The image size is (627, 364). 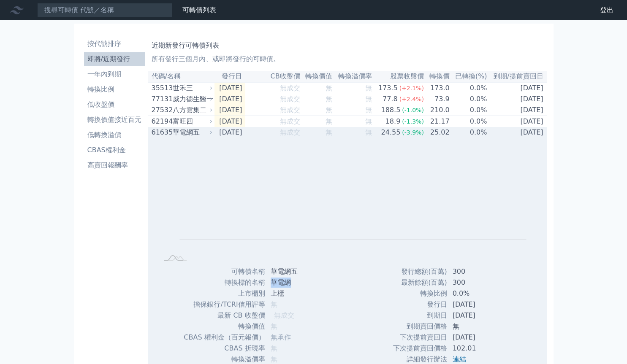 I want to click on a: 轉換比例, so click(x=115, y=90).